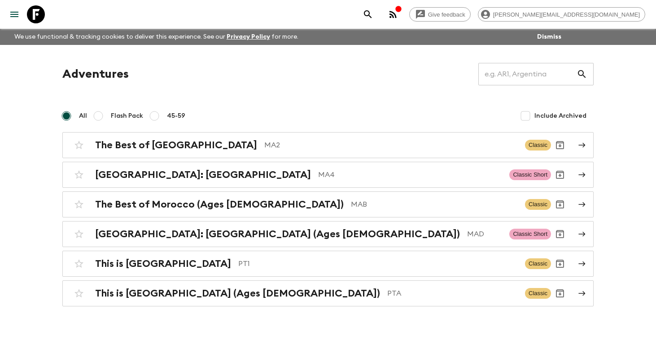 The image size is (656, 341). What do you see at coordinates (14, 14) in the screenshot?
I see `button: menu` at bounding box center [14, 14].